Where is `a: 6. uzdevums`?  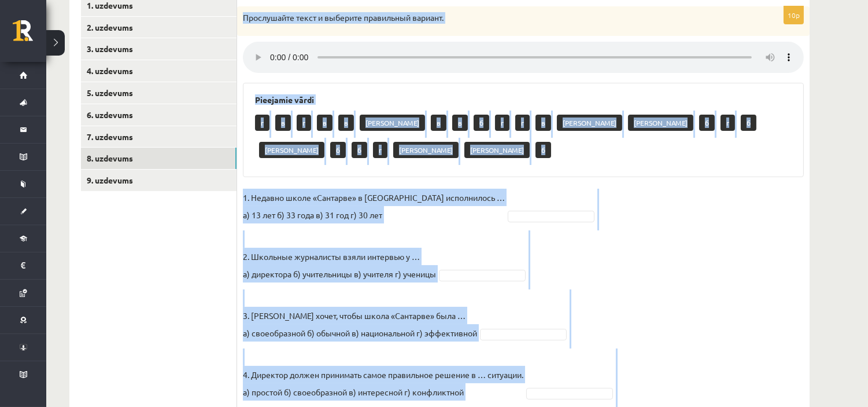 a: 6. uzdevums is located at coordinates (159, 114).